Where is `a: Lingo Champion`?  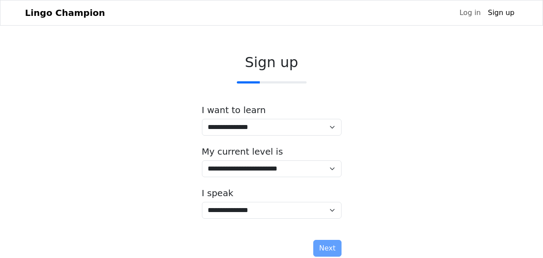
a: Lingo Champion is located at coordinates (65, 13).